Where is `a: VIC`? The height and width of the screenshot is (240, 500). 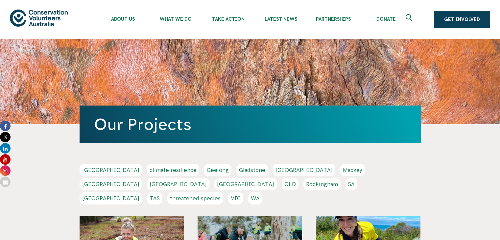
a: VIC is located at coordinates (236, 198).